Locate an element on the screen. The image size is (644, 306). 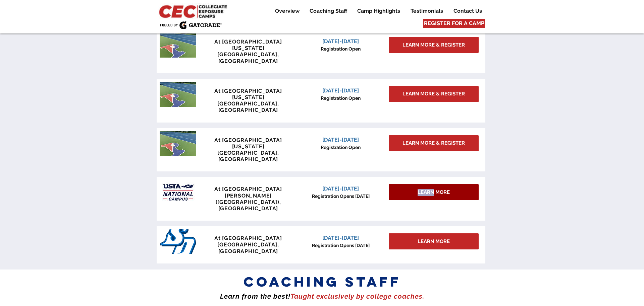
img: San_Diego_Toreros_logo.png is located at coordinates (178, 241).